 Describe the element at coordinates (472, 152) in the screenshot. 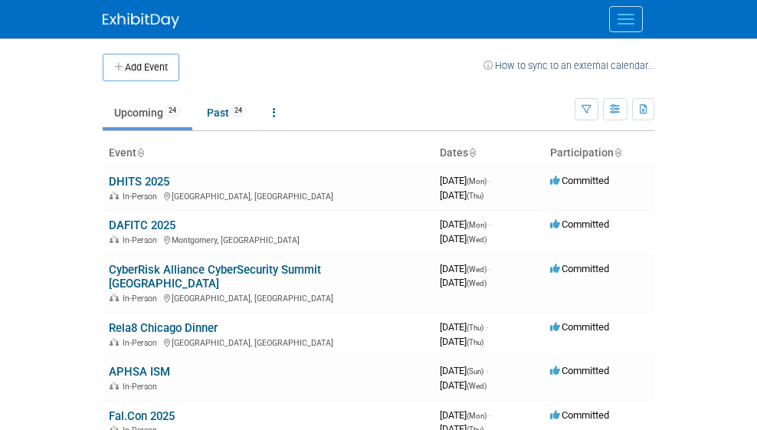

I see `a: Sort by Start Date` at that location.